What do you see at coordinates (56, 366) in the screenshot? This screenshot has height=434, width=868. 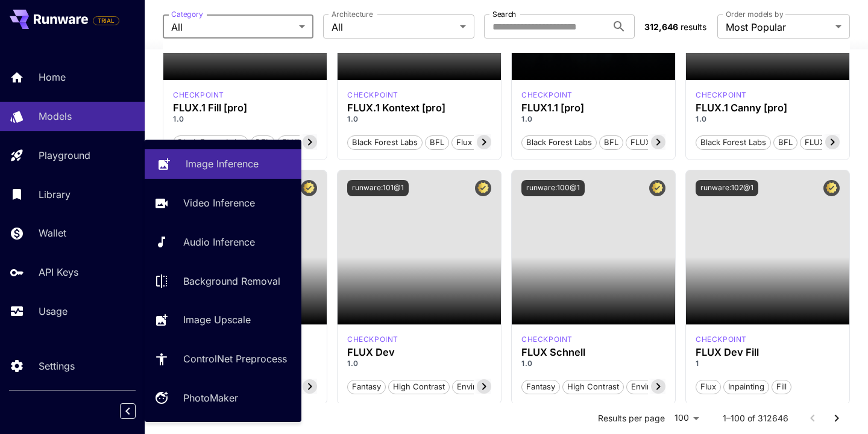 I see `p: Settings` at bounding box center [56, 366].